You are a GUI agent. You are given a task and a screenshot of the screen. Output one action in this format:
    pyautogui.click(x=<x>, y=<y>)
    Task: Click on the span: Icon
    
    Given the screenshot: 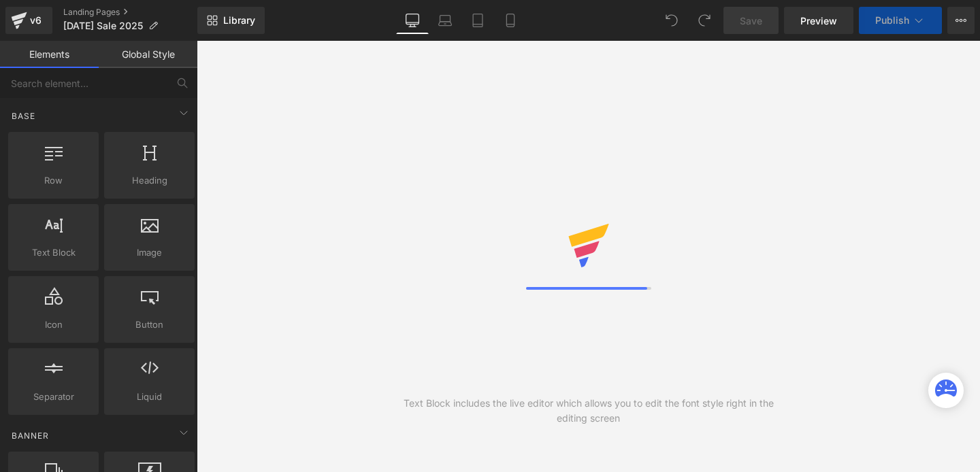 What is the action you would take?
    pyautogui.click(x=53, y=325)
    